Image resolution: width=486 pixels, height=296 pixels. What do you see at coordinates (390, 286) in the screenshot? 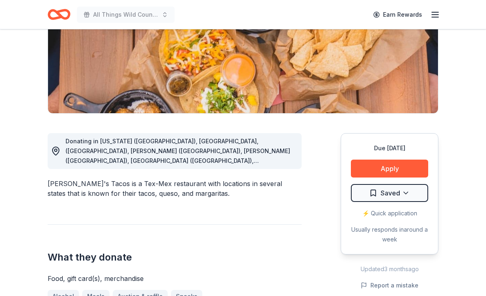
I see `button: Report a mistake` at bounding box center [390, 286].